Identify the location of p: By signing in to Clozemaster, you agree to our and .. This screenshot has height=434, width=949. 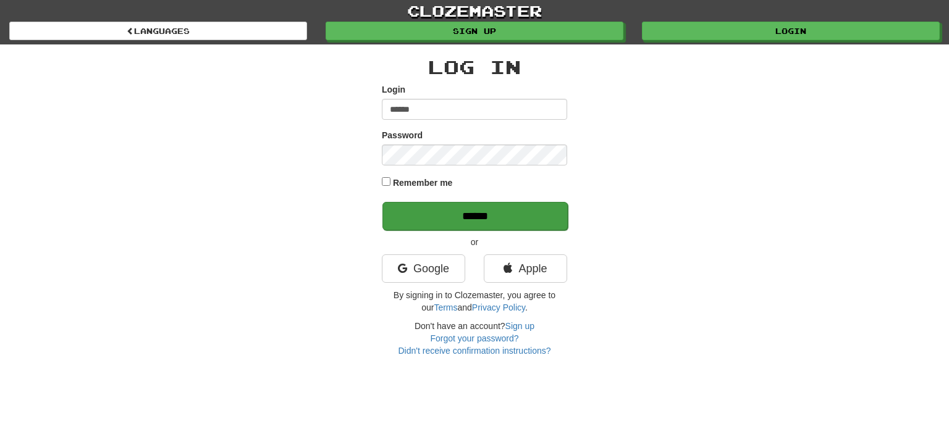
(474, 301).